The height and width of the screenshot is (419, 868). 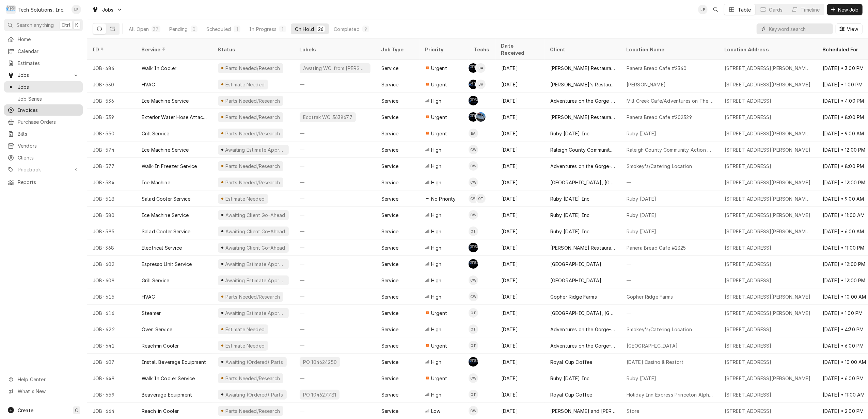 What do you see at coordinates (66, 25) in the screenshot?
I see `span: Ctrl` at bounding box center [66, 25].